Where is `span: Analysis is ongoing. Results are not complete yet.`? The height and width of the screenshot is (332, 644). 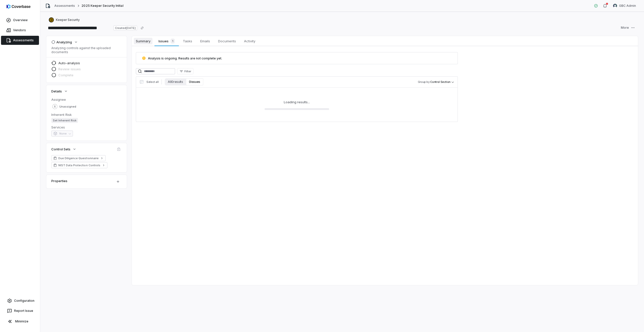 span: Analysis is ongoing. Results are not complete yet. is located at coordinates (185, 58).